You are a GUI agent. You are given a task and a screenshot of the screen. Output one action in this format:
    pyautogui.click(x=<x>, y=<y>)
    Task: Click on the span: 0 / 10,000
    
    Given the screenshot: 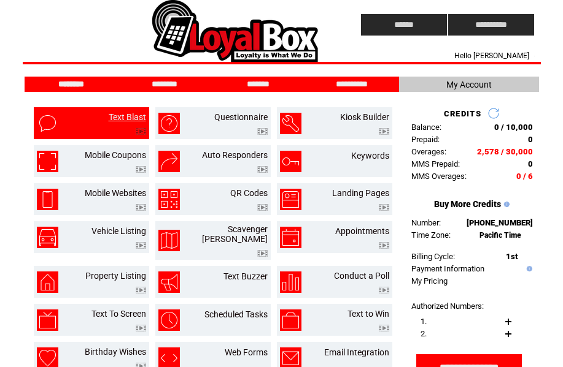 What is the action you would take?
    pyautogui.click(x=513, y=127)
    